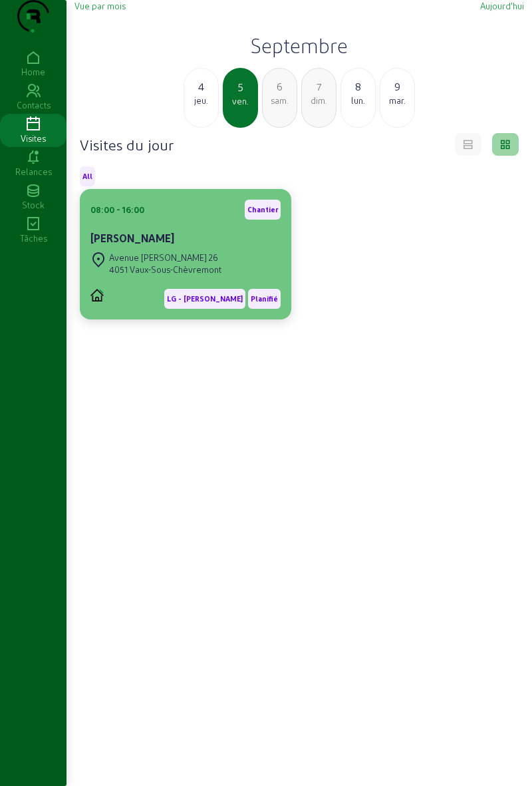  I want to click on div: 6, so click(279, 87).